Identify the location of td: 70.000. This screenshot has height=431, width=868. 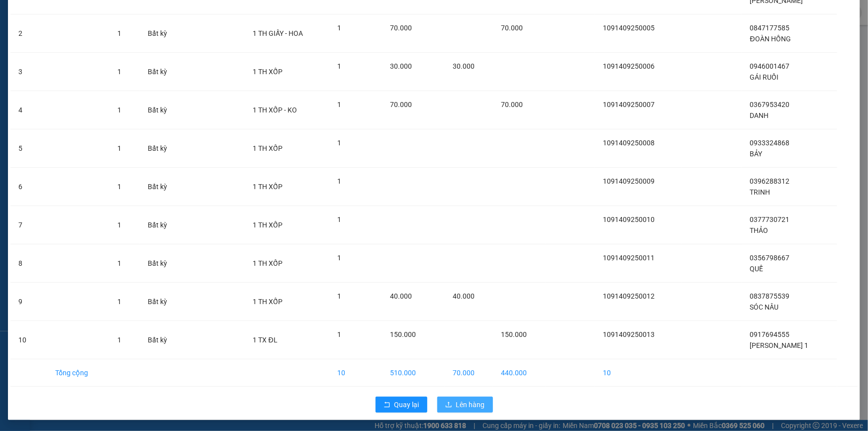
(469, 372).